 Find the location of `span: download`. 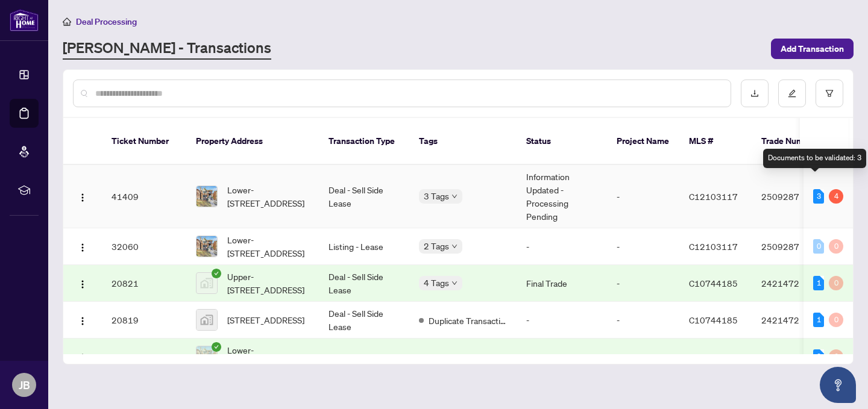

span: download is located at coordinates (755, 93).